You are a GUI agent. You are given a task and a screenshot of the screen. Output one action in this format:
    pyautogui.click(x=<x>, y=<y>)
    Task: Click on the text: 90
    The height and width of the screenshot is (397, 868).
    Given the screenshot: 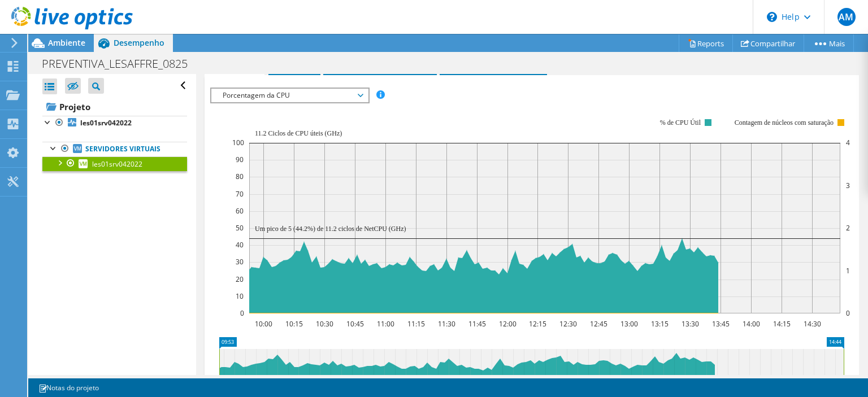 What is the action you would take?
    pyautogui.click(x=240, y=159)
    